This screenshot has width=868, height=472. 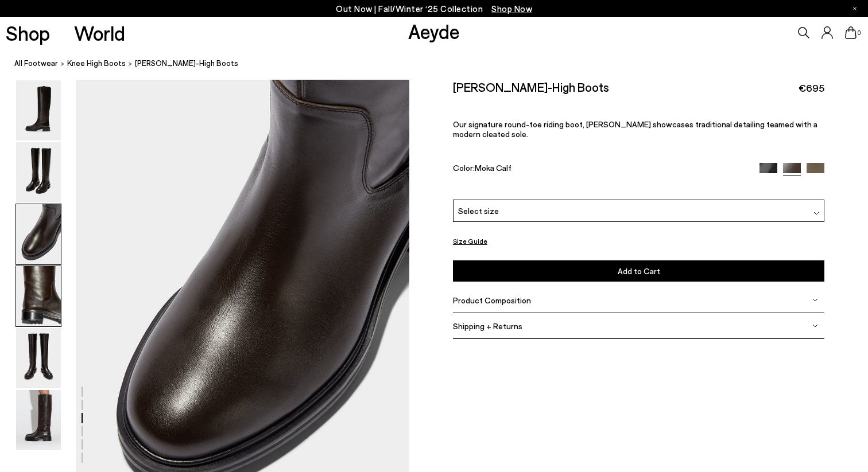 I want to click on a: Shop, so click(x=27, y=32).